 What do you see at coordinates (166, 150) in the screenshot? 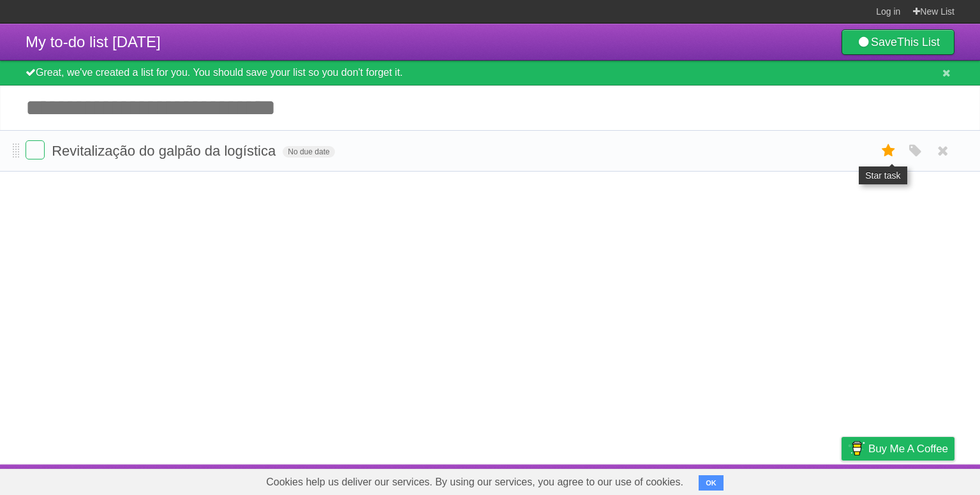
I see `span: Revitalização do galpão da logística` at bounding box center [166, 150].